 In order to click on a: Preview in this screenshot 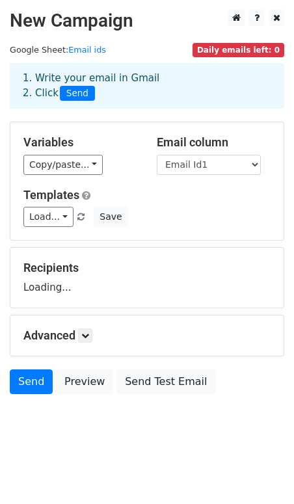, I will do `click(84, 381)`.